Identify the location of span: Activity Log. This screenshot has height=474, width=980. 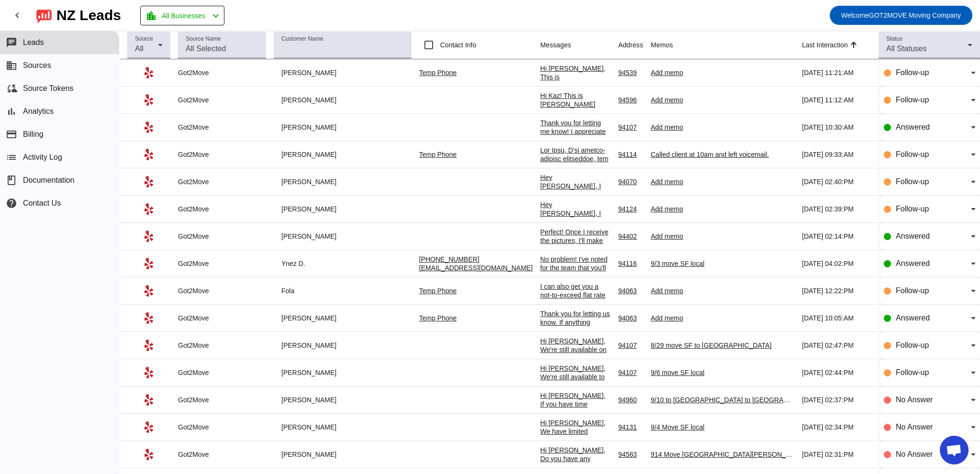
(43, 157).